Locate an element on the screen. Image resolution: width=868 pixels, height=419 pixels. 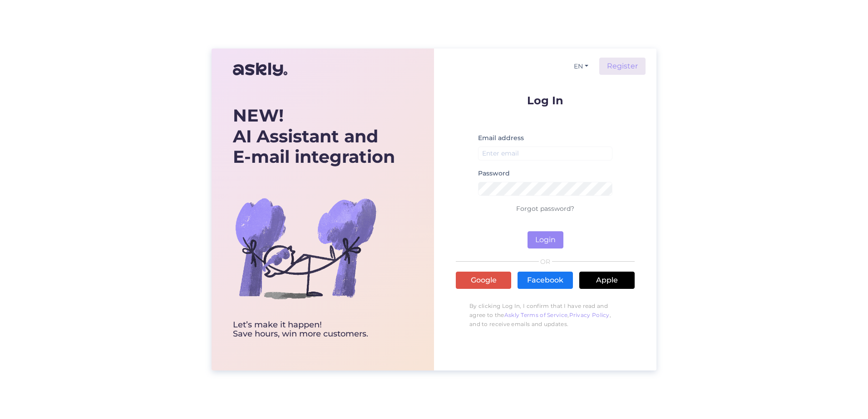
label: Password is located at coordinates (494, 173).